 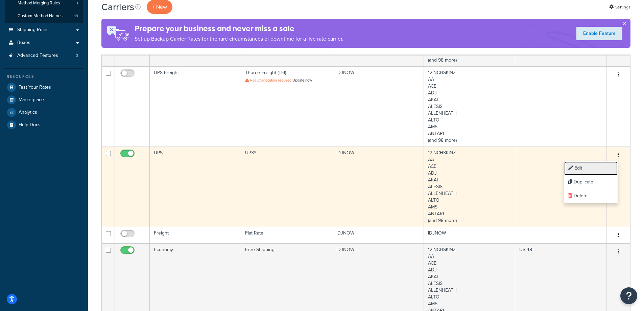 I want to click on span: Marketplace, so click(x=31, y=100).